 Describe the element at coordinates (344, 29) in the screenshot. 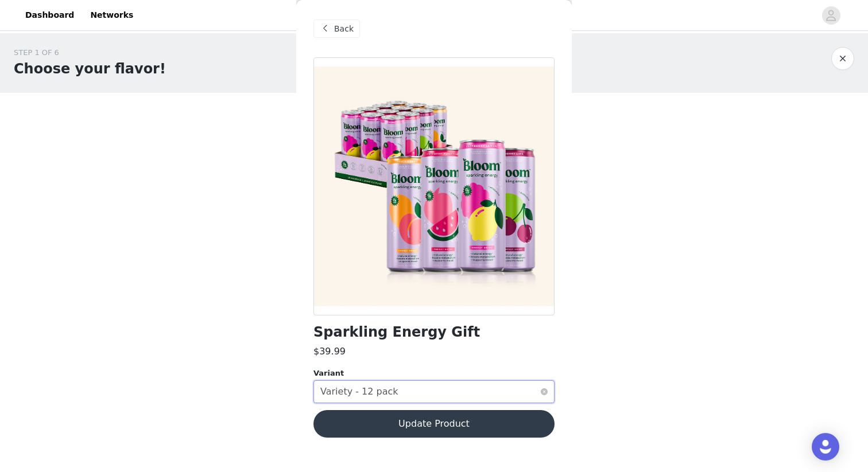

I see `span: Back` at that location.